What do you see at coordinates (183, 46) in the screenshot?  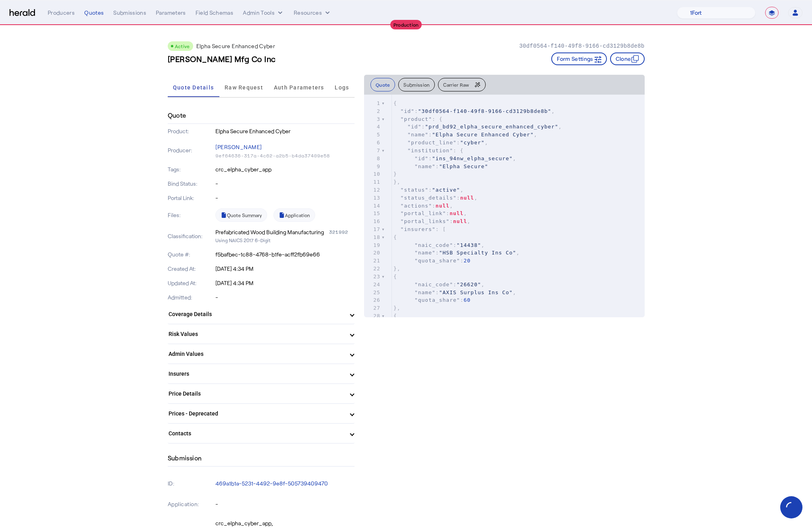 I see `span: Active` at bounding box center [183, 46].